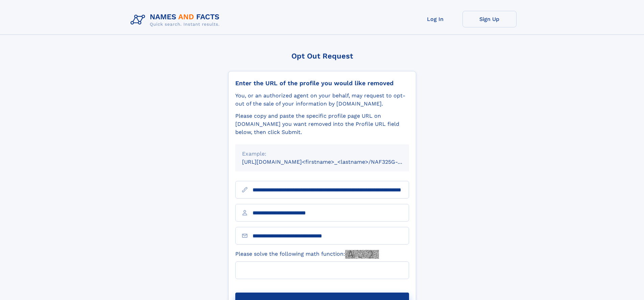 Image resolution: width=644 pixels, height=300 pixels. I want to click on div: Example:, so click(322, 154).